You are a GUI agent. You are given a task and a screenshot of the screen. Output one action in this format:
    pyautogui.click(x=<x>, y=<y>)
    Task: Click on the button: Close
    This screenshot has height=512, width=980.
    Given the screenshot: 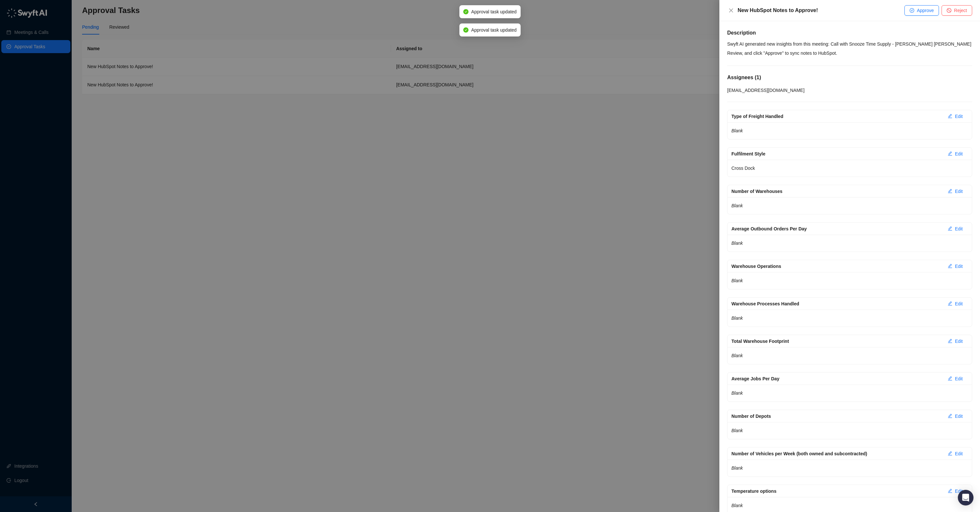 What is the action you would take?
    pyautogui.click(x=731, y=10)
    